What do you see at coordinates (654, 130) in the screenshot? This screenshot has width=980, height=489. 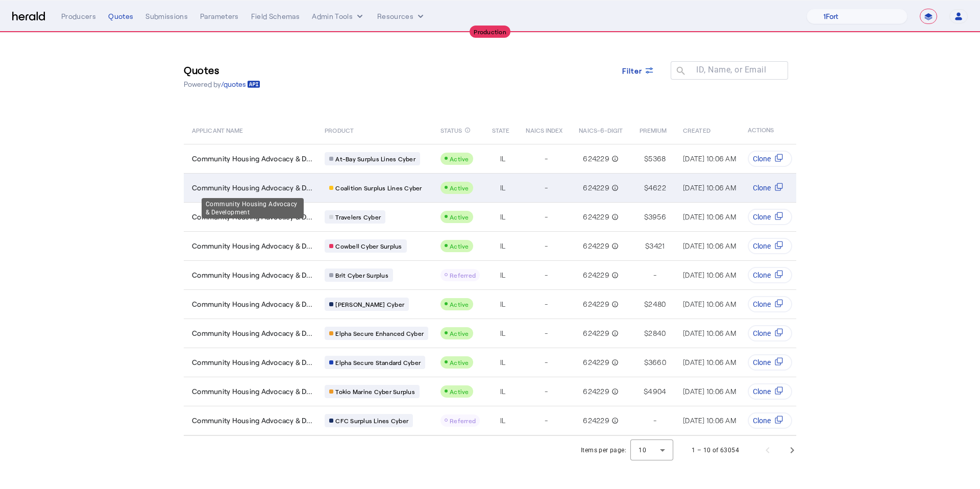 I see `span: PREMIUM` at bounding box center [654, 130].